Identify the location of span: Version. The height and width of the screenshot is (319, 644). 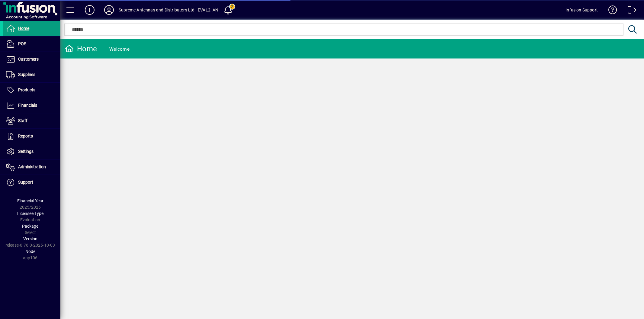
(30, 239).